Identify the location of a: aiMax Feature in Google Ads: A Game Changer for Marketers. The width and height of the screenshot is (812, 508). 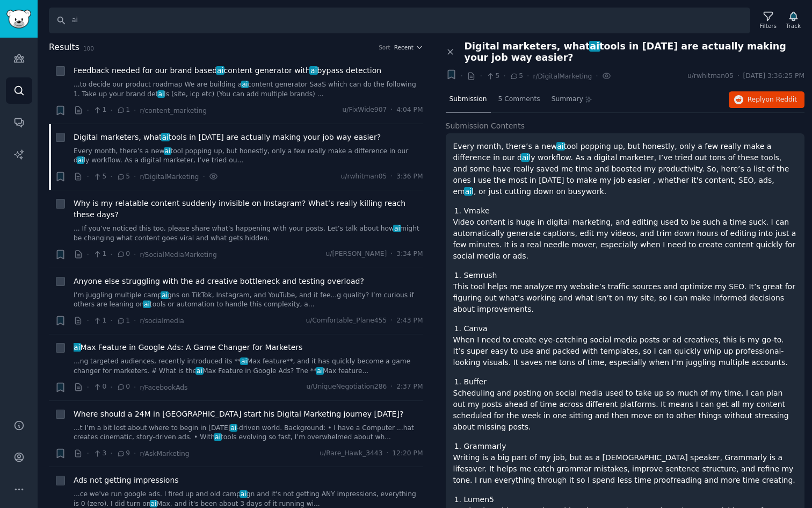
(188, 347).